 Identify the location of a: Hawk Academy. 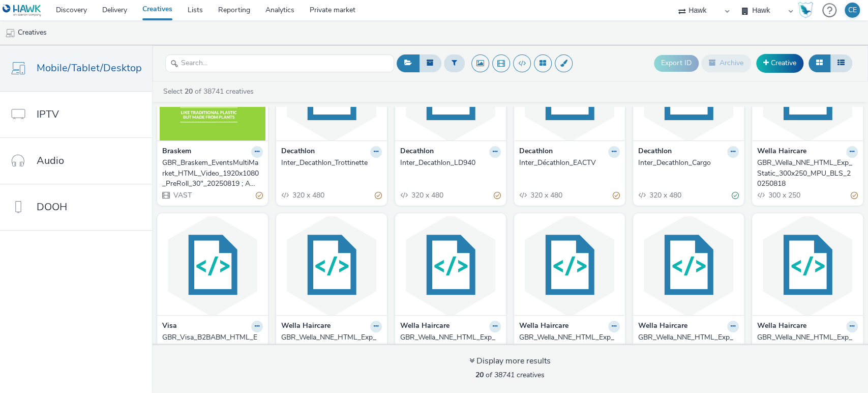
(807, 10).